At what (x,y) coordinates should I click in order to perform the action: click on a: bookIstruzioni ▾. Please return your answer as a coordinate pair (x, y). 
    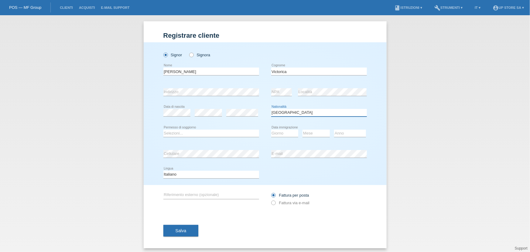
    Looking at the image, I should click on (408, 8).